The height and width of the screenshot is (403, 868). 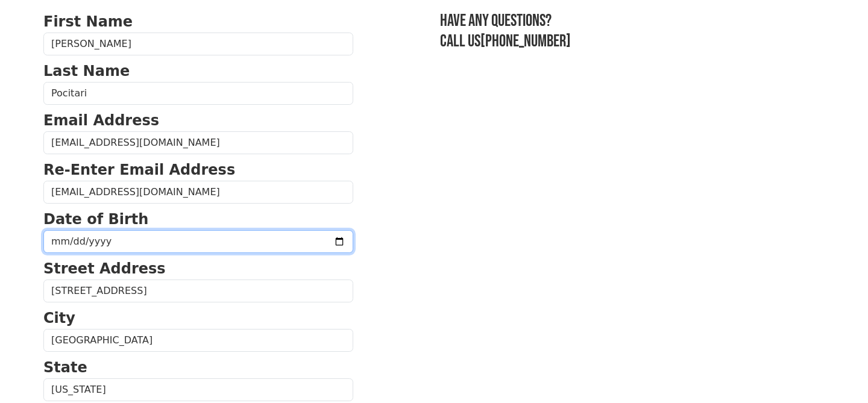 I want to click on strong: Last Name, so click(x=86, y=71).